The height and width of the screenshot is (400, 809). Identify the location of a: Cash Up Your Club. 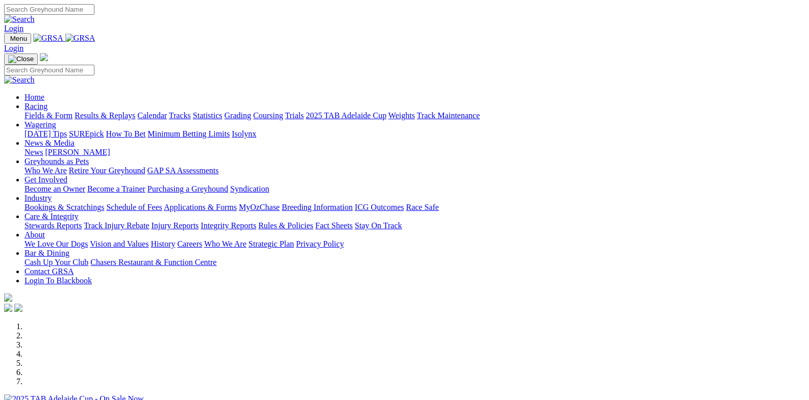
(56, 262).